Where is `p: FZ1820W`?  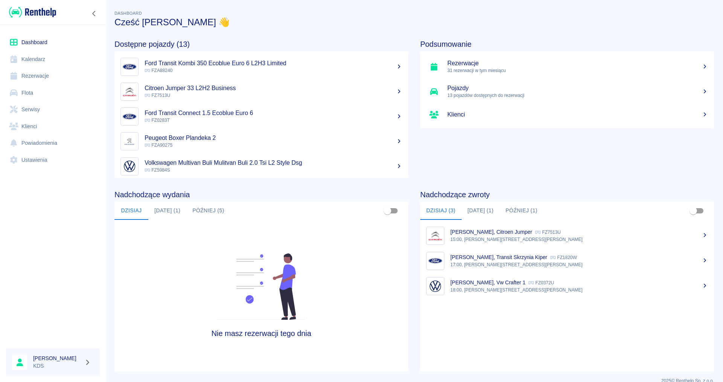
p: FZ1820W is located at coordinates (564, 257).